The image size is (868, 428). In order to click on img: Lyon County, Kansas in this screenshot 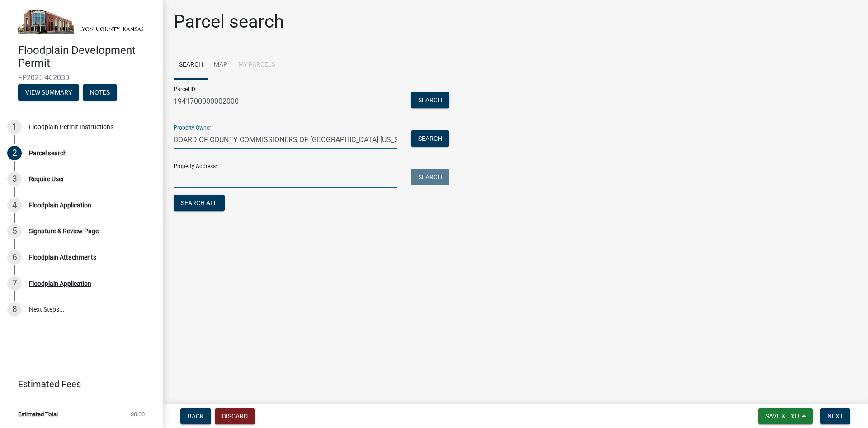, I will do `click(83, 21)`.